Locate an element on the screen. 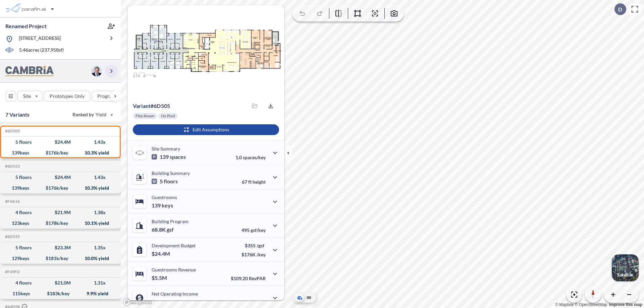 The height and width of the screenshot is (308, 644). span: RevPAR is located at coordinates (257, 278).